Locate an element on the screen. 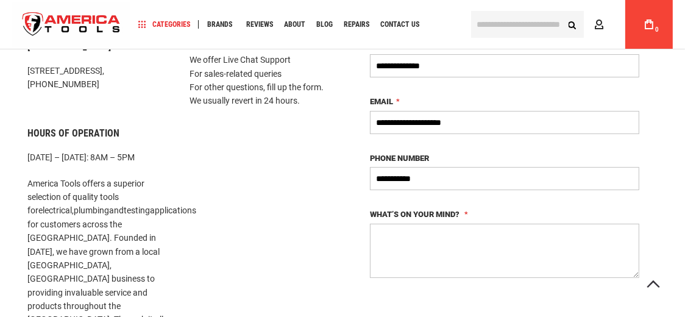 The width and height of the screenshot is (685, 317). span: Brands is located at coordinates (219, 24).